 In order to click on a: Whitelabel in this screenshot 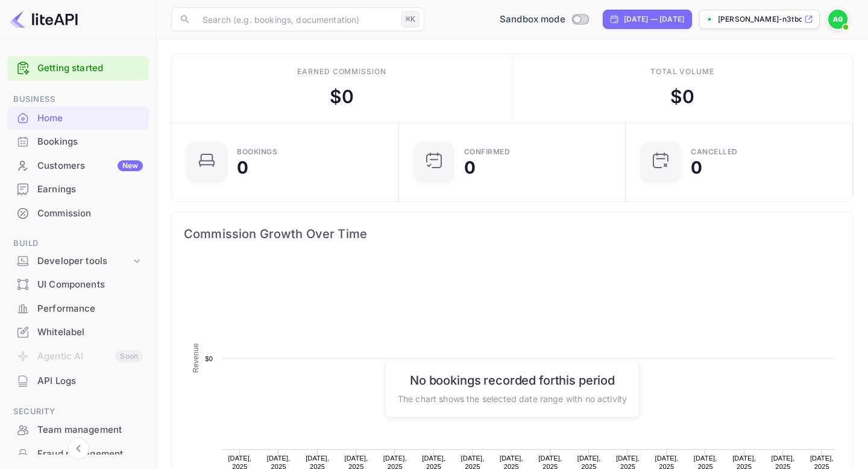, I will do `click(78, 331)`.